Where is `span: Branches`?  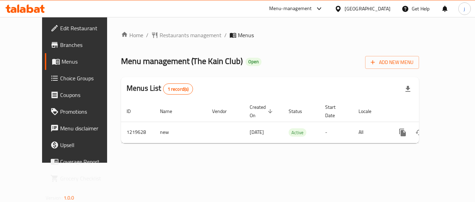
span: Branches is located at coordinates (88, 45).